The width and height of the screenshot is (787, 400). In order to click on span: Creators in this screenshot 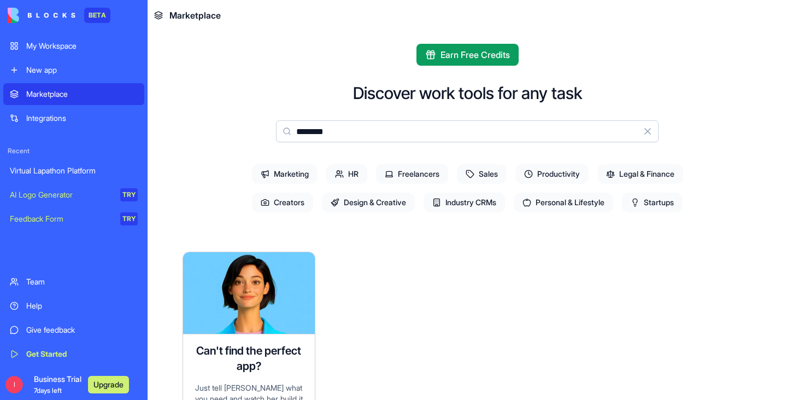, I will do `click(283, 202)`.